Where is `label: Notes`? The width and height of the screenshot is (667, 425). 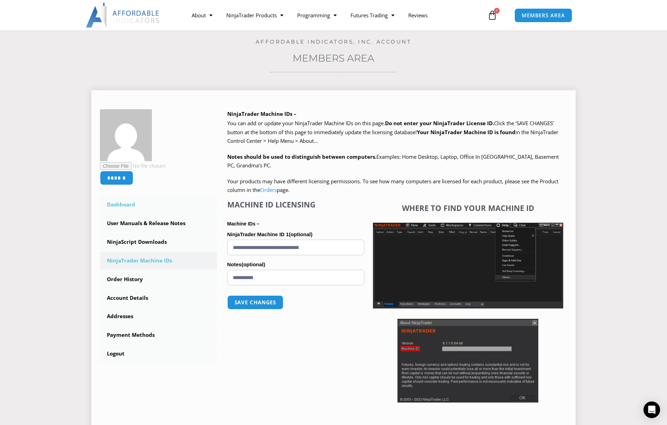 label: Notes is located at coordinates (296, 265).